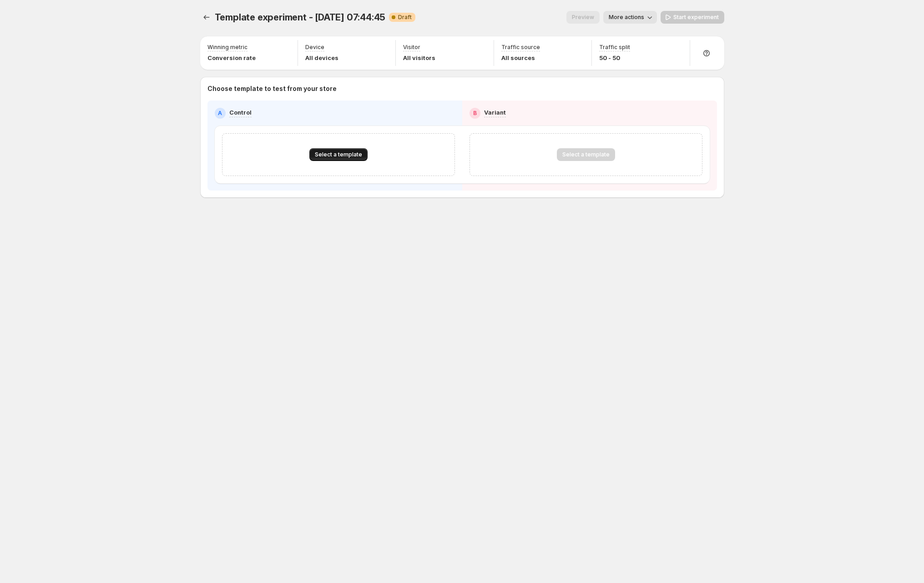 This screenshot has height=583, width=924. Describe the element at coordinates (521, 47) in the screenshot. I see `p: Traffic source` at that location.